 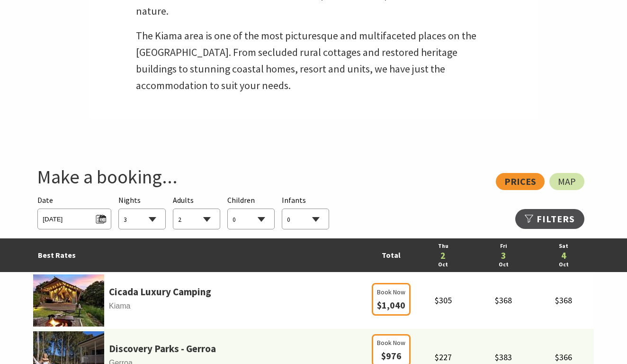 I want to click on span: $1,040, so click(x=392, y=305).